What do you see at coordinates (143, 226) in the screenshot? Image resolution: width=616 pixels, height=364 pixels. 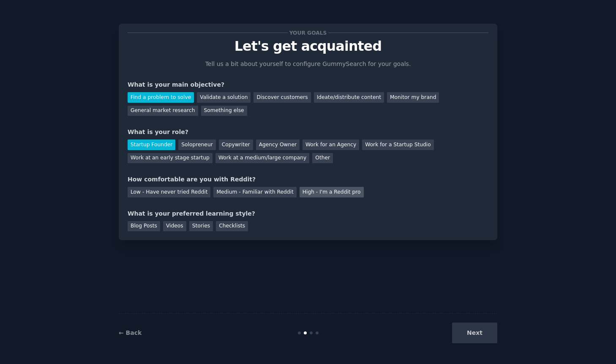 I see `div: Blog Posts` at bounding box center [143, 226].